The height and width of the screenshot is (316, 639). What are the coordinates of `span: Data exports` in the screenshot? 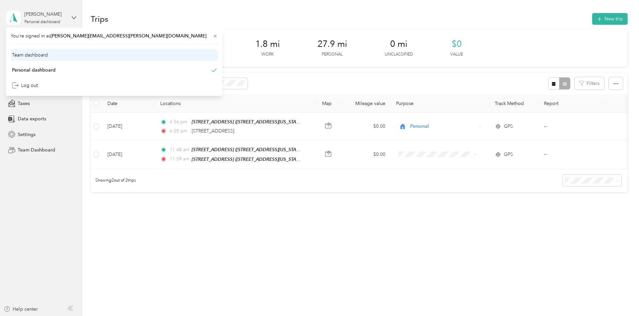 It's located at (32, 119).